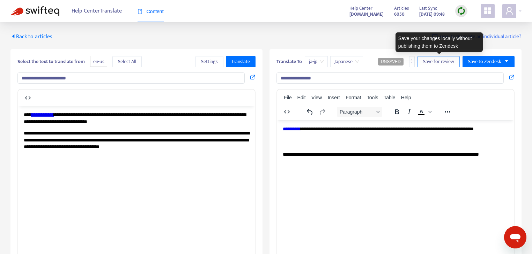 This screenshot has height=254, width=532. Describe the element at coordinates (287, 98) in the screenshot. I see `span: File` at that location.